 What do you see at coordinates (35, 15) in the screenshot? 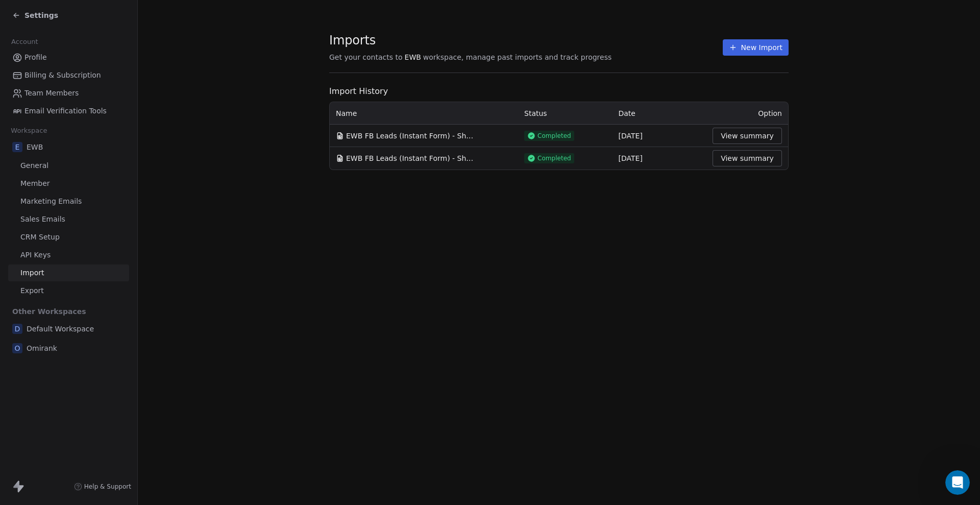
I see `a: Settings` at bounding box center [35, 15].